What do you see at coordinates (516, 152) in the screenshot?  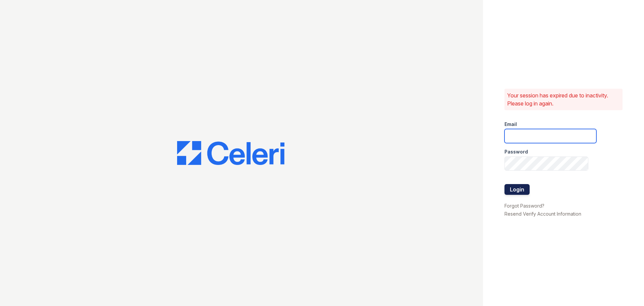 I see `label: Password` at bounding box center [516, 152].